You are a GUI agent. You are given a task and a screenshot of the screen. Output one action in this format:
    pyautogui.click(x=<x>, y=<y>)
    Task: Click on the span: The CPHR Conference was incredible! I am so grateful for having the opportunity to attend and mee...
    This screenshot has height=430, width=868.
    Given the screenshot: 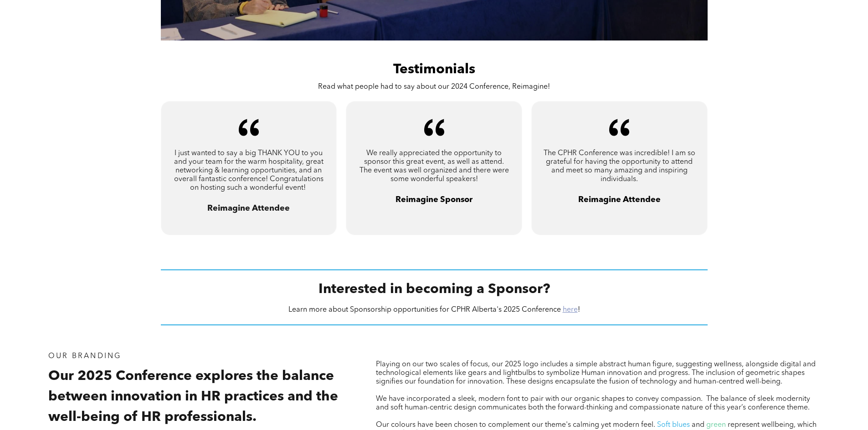 What is the action you would take?
    pyautogui.click(x=619, y=166)
    